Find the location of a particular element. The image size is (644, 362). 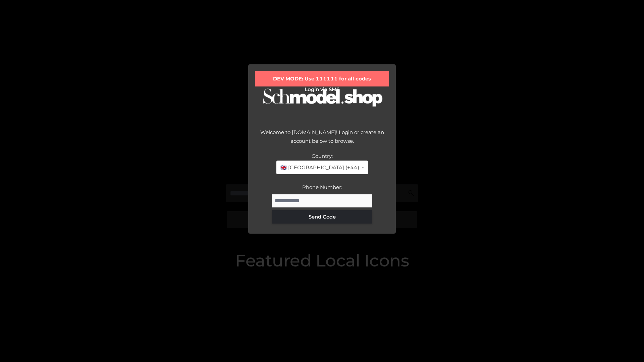

label: Country: is located at coordinates (322, 156).